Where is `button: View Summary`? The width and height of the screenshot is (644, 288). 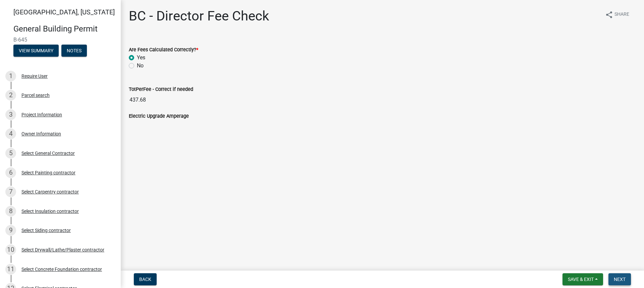
button: View Summary is located at coordinates (36, 51).